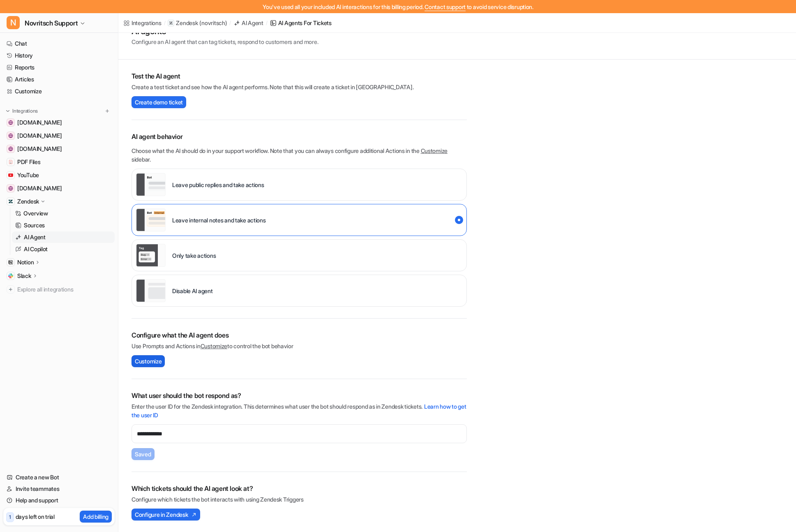 This screenshot has height=532, width=796. I want to click on span: Configure in Zendesk, so click(161, 514).